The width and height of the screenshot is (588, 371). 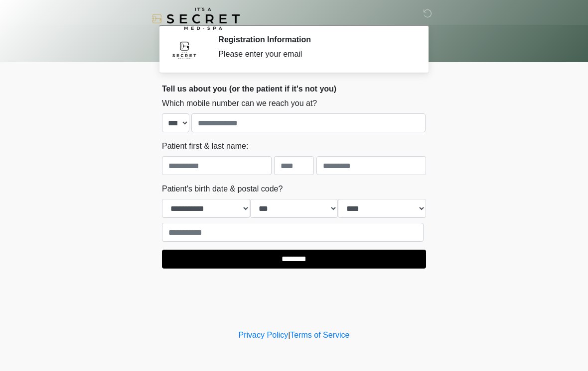 What do you see at coordinates (239, 103) in the screenshot?
I see `label: Which mobile number can we reach you at?` at bounding box center [239, 103].